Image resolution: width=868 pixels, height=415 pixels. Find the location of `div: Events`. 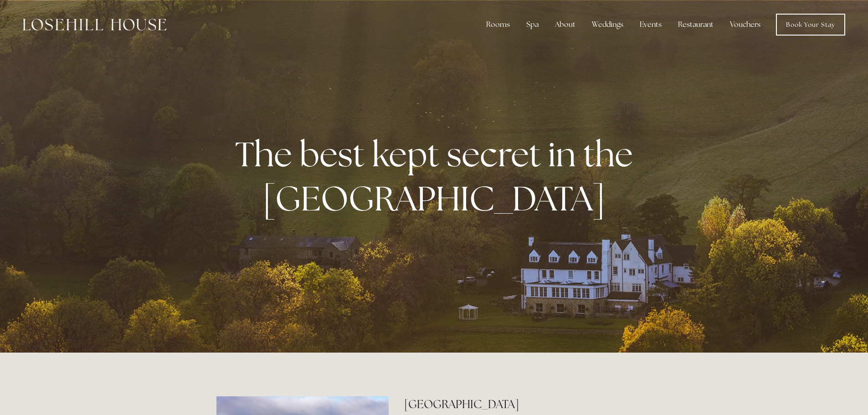

div: Events is located at coordinates (650, 24).